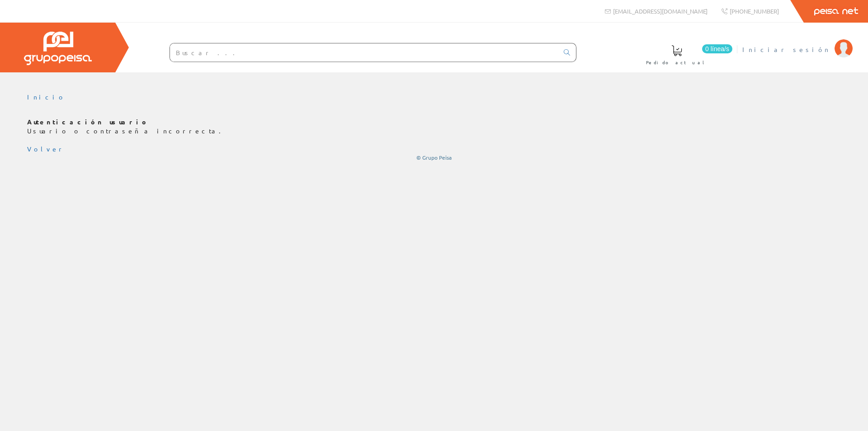  What do you see at coordinates (88, 122) in the screenshot?
I see `b: Autenticación usuario` at bounding box center [88, 122].